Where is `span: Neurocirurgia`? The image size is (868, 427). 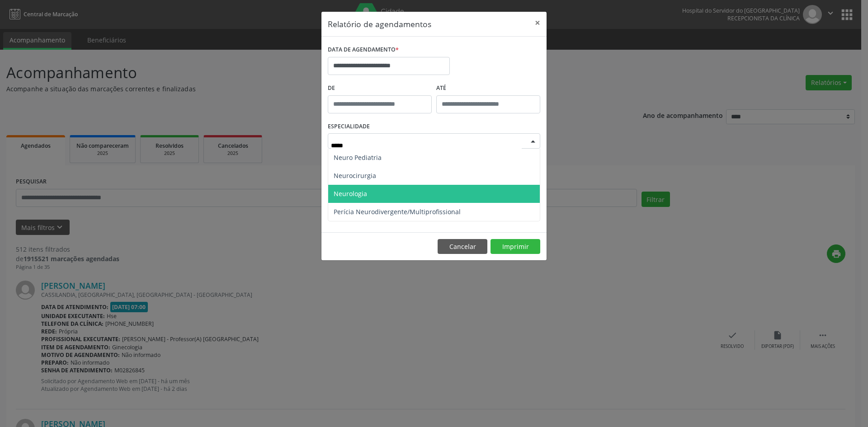
span: Neurocirurgia is located at coordinates (355, 175).